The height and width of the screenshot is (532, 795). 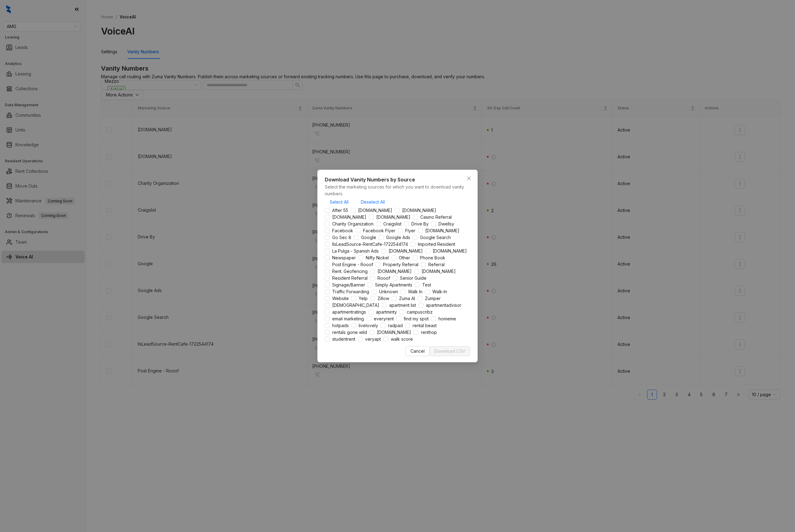 I want to click on span: livelovely, so click(x=368, y=326).